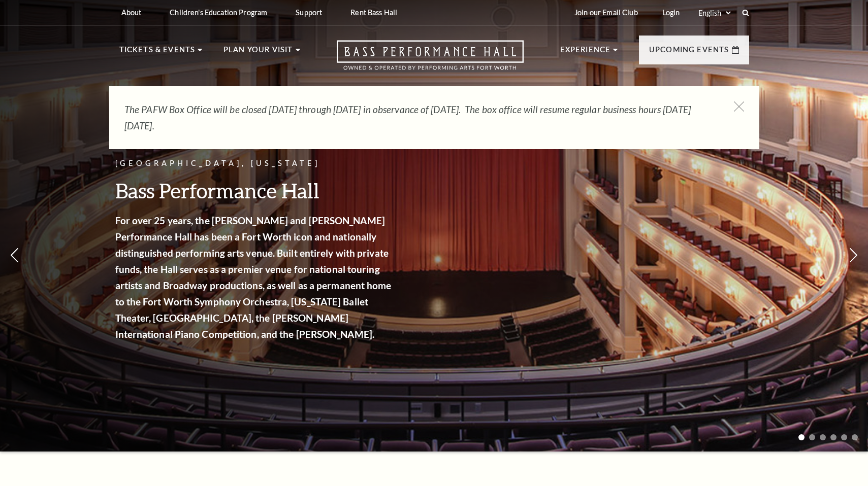 The image size is (868, 486). What do you see at coordinates (585, 53) in the screenshot?
I see `p: Experience` at bounding box center [585, 53].